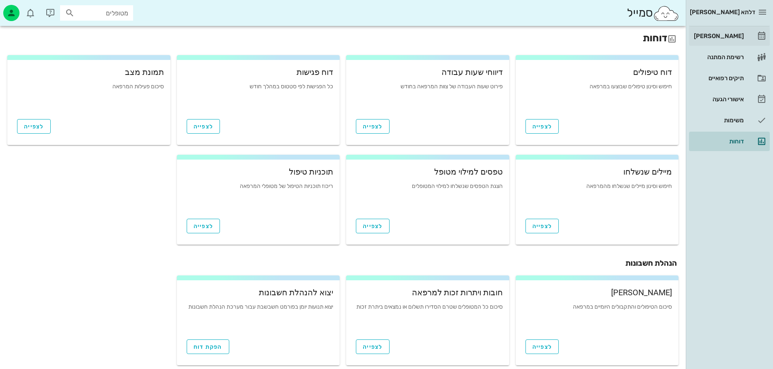 The width and height of the screenshot is (773, 369). I want to click on div: טפסים למילוי מטופל, so click(427, 172).